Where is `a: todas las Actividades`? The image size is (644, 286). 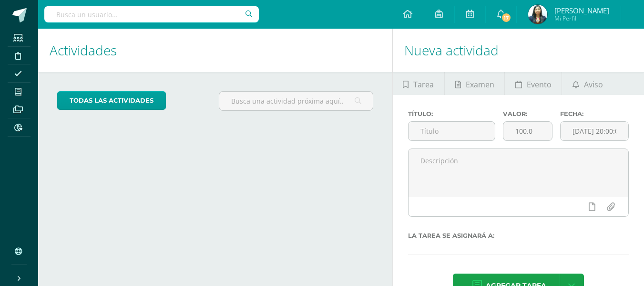 a: todas las Actividades is located at coordinates (112, 100).